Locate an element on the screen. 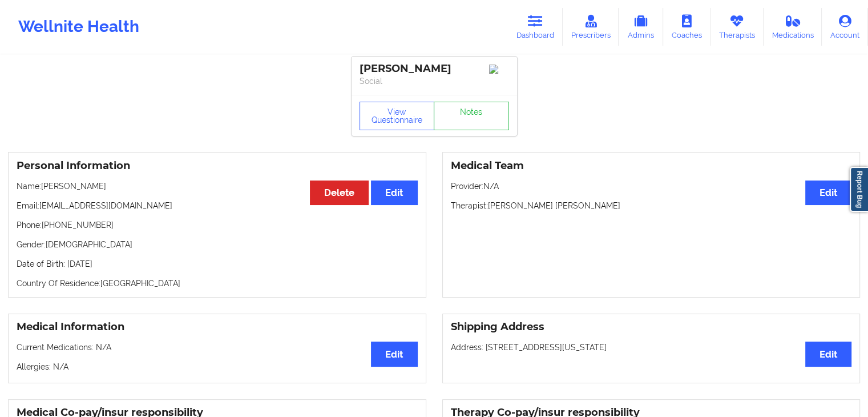 This screenshot has width=868, height=417. h3: Medical Team is located at coordinates (651, 166).